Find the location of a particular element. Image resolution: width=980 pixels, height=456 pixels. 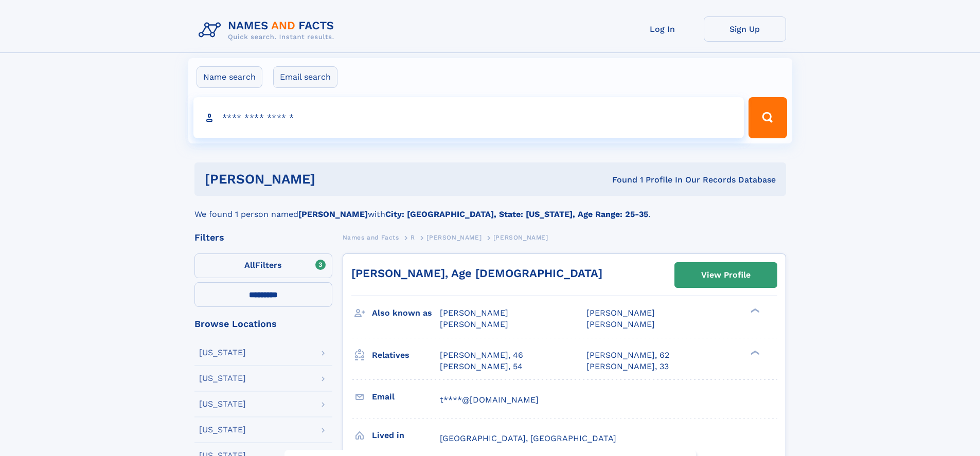

a: Sign Up is located at coordinates (744, 29).